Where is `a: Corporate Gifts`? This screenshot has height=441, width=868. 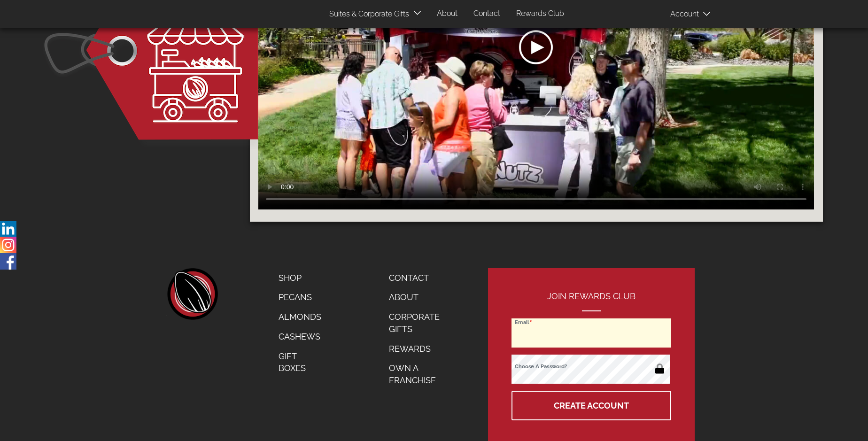
a: Corporate Gifts is located at coordinates (420, 323).